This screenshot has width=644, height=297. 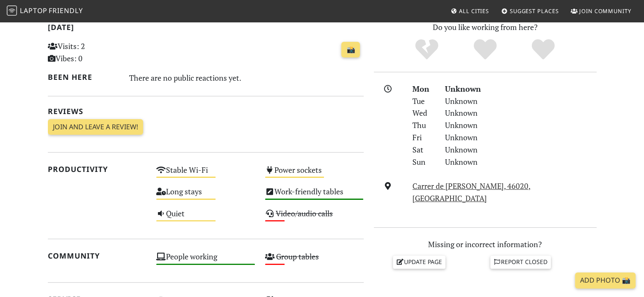 What do you see at coordinates (423, 149) in the screenshot?
I see `div: Sat` at bounding box center [423, 149].